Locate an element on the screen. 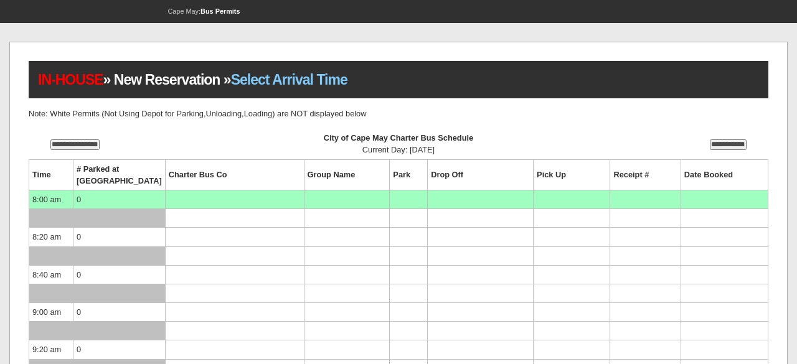 Image resolution: width=797 pixels, height=364 pixels. b: Receipt # is located at coordinates (630, 174).